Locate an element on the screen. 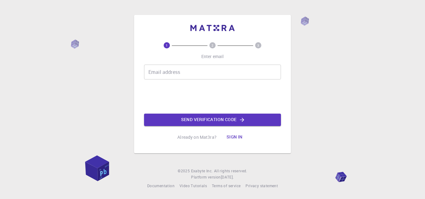 The width and height of the screenshot is (425, 199). a: Sign in is located at coordinates (235, 138).